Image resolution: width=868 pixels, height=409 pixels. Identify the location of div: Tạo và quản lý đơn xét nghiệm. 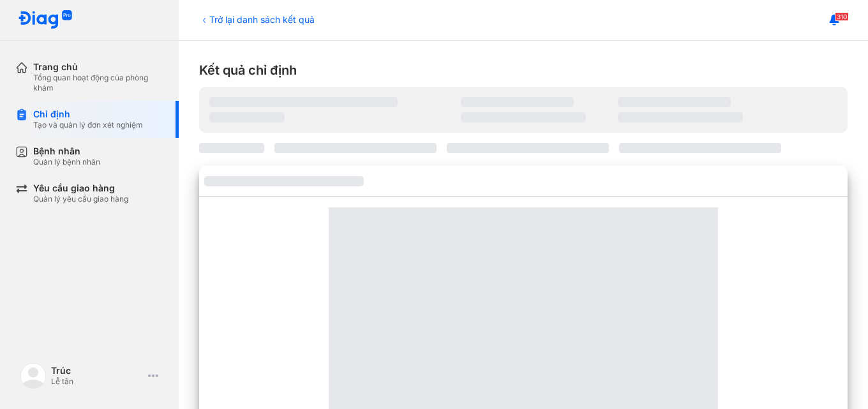
(88, 125).